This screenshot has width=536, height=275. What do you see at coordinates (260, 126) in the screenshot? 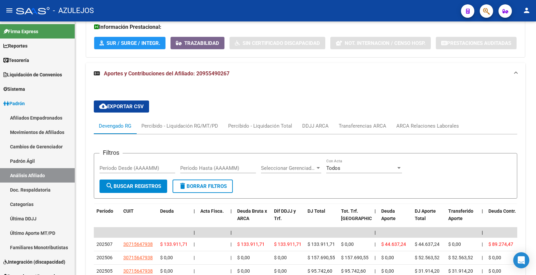
I see `div: Percibido - Liquidación Total` at bounding box center [260, 126].